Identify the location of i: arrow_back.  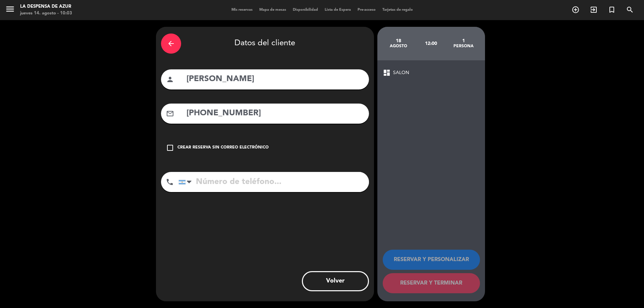
(171, 43).